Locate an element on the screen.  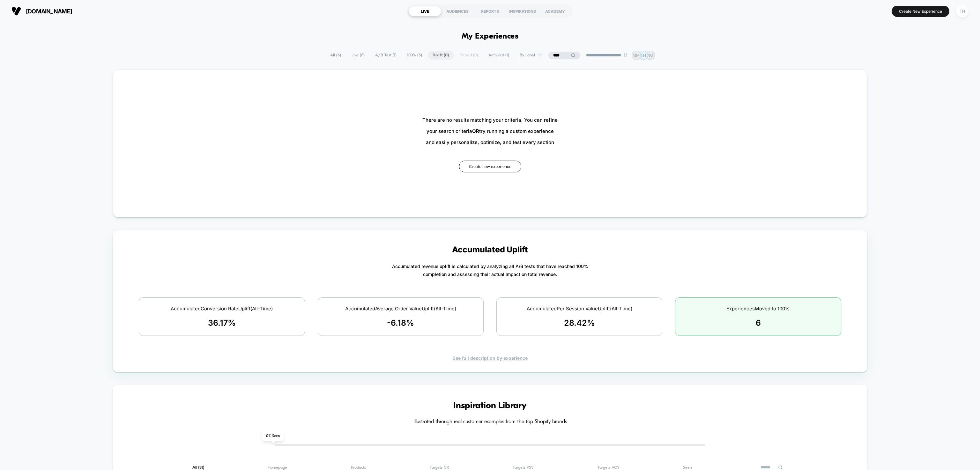
b: OR is located at coordinates (475, 131).